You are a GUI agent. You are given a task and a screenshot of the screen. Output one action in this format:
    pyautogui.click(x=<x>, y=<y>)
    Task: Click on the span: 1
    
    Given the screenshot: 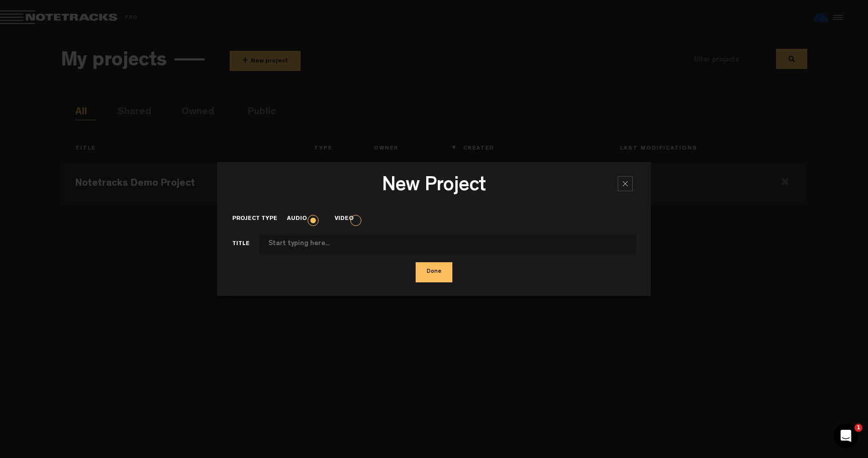 What is the action you would take?
    pyautogui.click(x=858, y=428)
    